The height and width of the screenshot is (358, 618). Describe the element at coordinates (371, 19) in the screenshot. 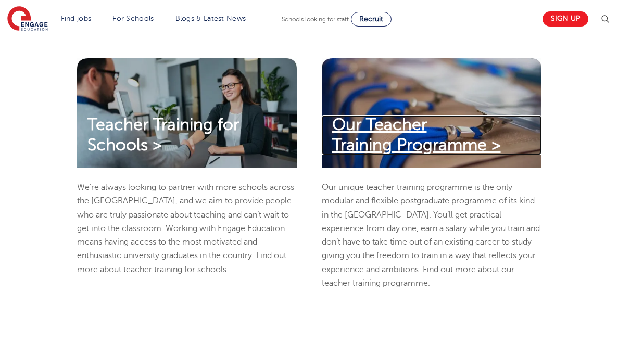

I see `a: Recruit` at that location.